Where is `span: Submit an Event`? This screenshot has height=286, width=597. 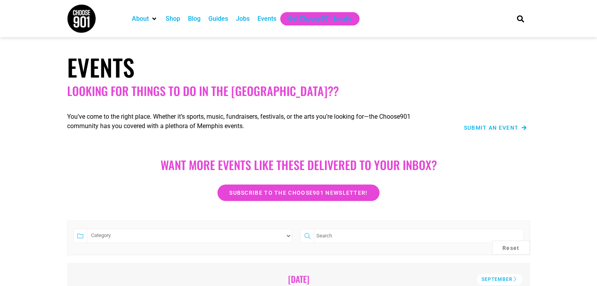
span: Submit an Event is located at coordinates (491, 128).